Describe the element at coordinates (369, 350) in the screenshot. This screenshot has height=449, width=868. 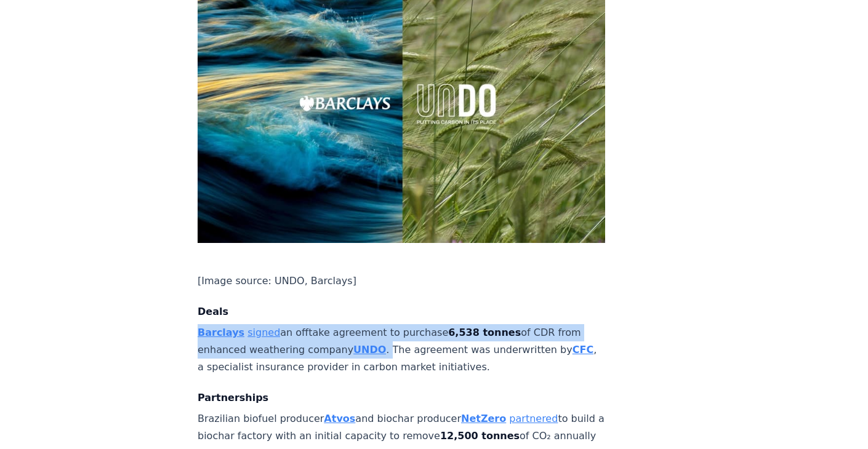
I see `strong: UNDO` at that location.